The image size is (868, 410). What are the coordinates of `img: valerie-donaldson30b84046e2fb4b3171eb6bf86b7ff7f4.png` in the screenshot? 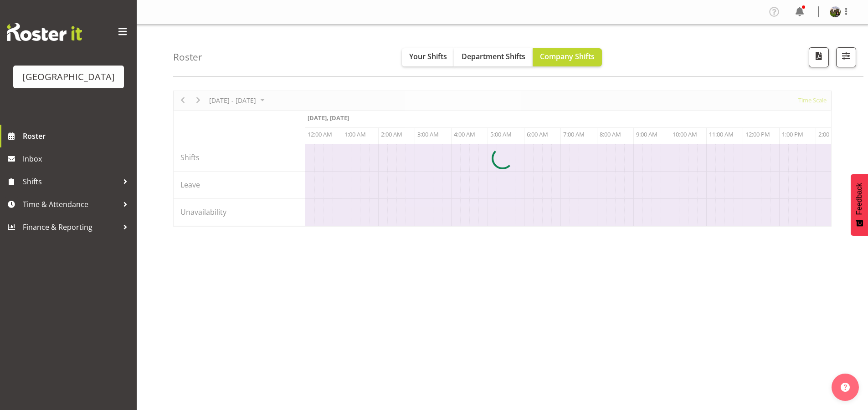 It's located at (835, 12).